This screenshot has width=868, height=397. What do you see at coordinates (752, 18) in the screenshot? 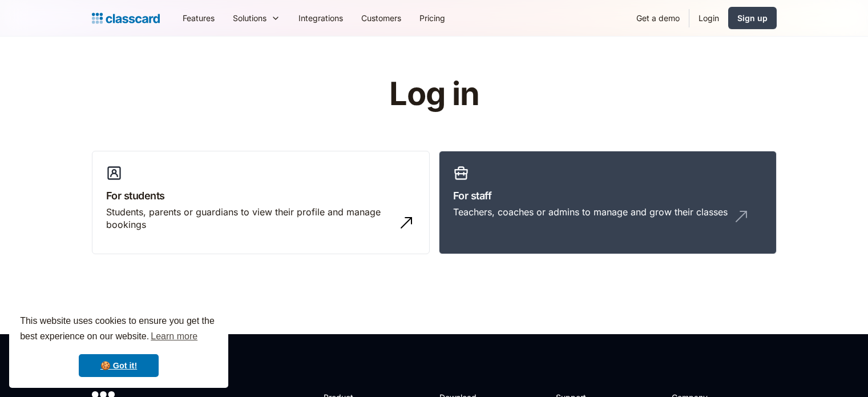
I see `div: Sign up` at bounding box center [752, 18].